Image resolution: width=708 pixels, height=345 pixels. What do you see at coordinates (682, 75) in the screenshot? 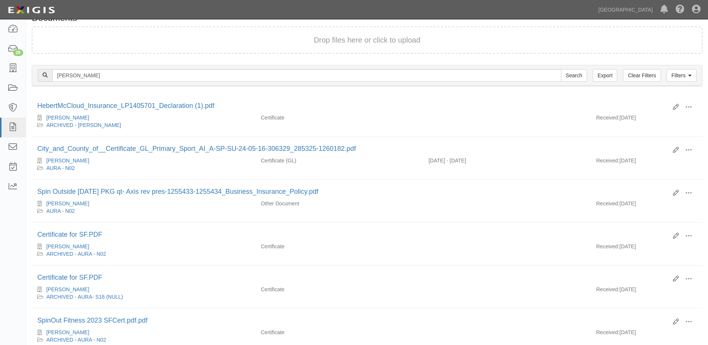
I see `a: Filters` at bounding box center [682, 75].